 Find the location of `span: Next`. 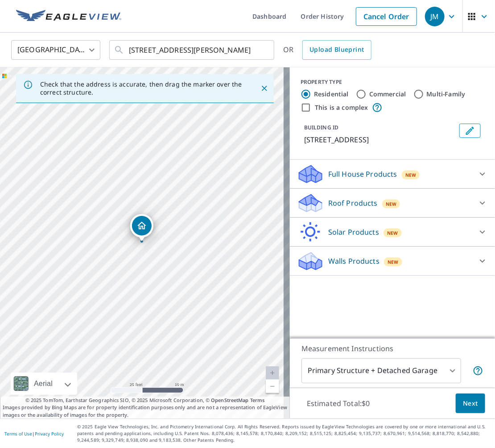

span: Next is located at coordinates (471, 403).